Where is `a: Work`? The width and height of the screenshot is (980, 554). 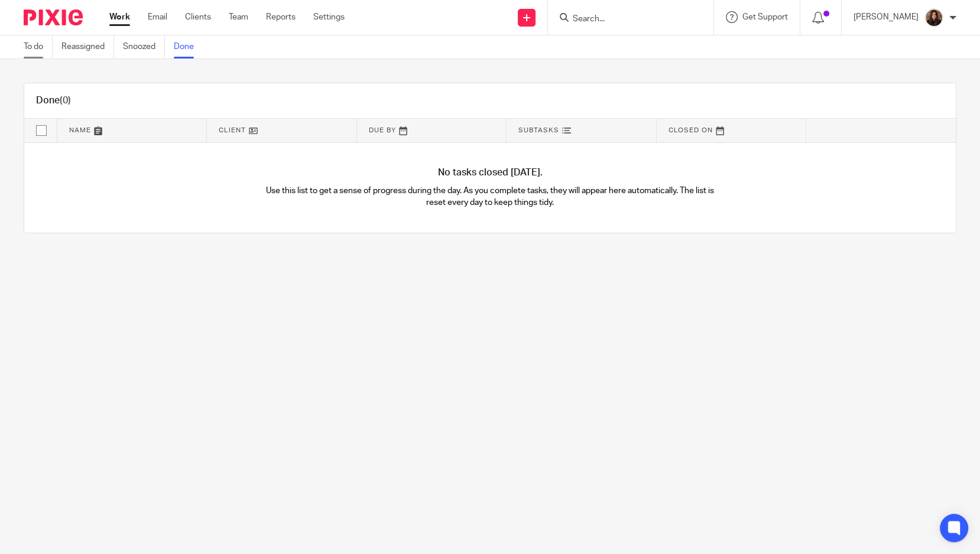
a: Work is located at coordinates (119, 17).